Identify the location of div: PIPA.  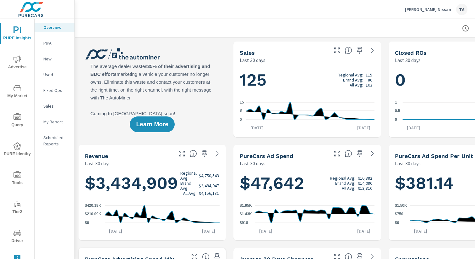
(54, 43).